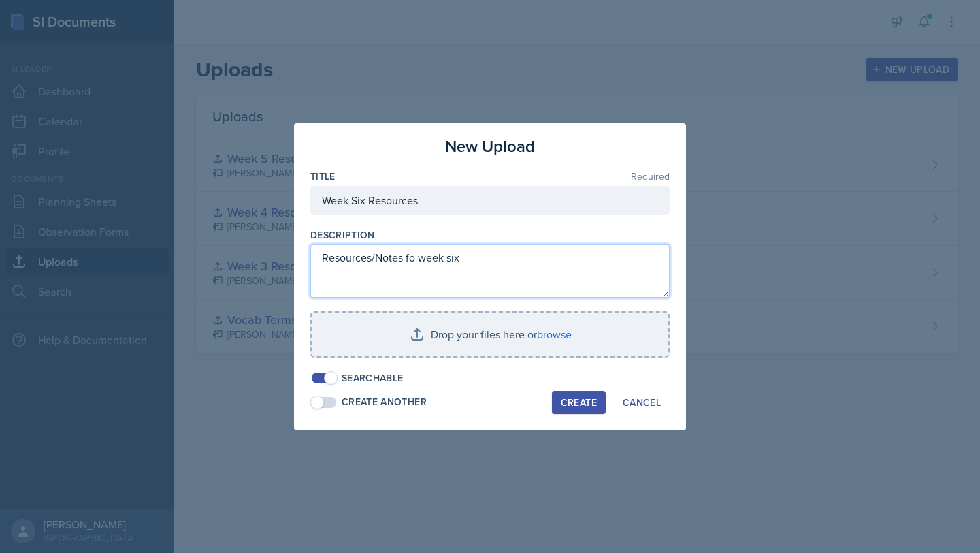 The width and height of the screenshot is (980, 553). Describe the element at coordinates (490, 147) in the screenshot. I see `h3: New Upload` at that location.